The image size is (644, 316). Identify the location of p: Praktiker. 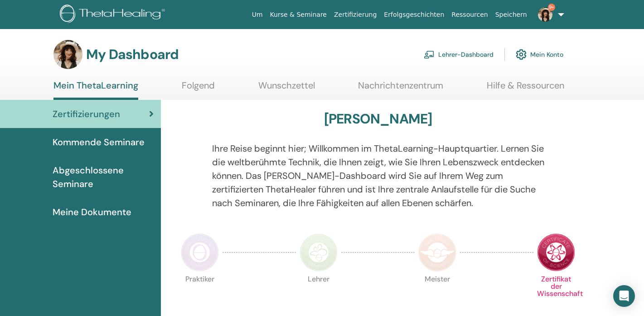
(200, 295).